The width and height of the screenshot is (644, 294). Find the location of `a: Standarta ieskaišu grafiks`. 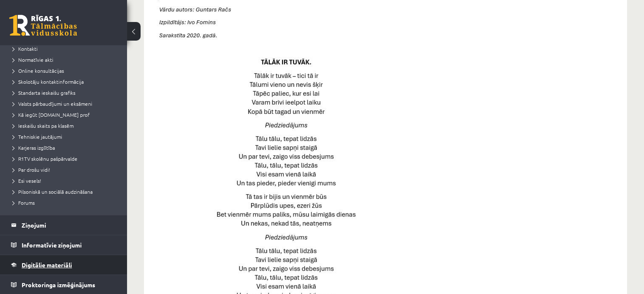

a: Standarta ieskaišu grafiks is located at coordinates (66, 92).